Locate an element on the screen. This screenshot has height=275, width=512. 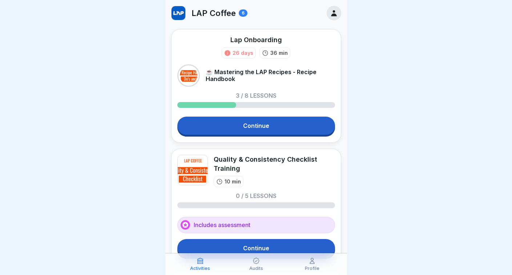
div: 26 days is located at coordinates (243, 53).